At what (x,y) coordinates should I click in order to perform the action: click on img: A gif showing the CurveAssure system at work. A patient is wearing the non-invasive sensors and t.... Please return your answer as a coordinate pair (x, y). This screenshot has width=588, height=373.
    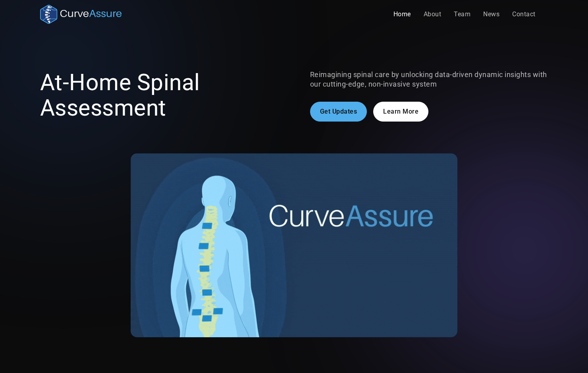
    Looking at the image, I should click on (294, 245).